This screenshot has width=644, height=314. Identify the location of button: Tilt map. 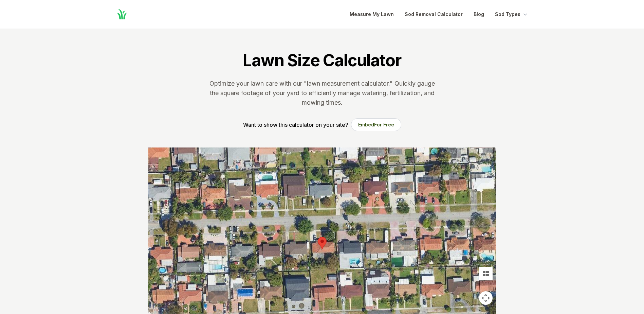
(486, 274).